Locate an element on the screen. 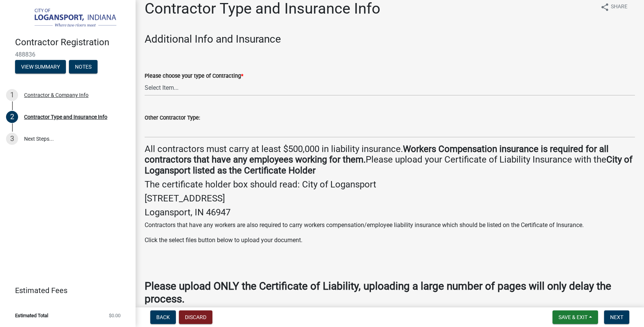 The height and width of the screenshot is (327, 644). button: Back is located at coordinates (163, 317).